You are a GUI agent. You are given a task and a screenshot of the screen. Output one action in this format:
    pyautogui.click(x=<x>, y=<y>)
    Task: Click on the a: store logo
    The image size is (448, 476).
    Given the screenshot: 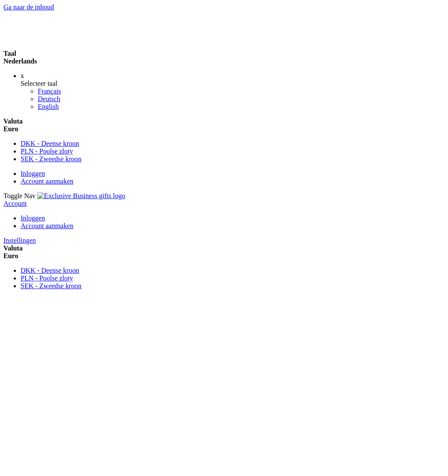 What is the action you would take?
    pyautogui.click(x=81, y=195)
    